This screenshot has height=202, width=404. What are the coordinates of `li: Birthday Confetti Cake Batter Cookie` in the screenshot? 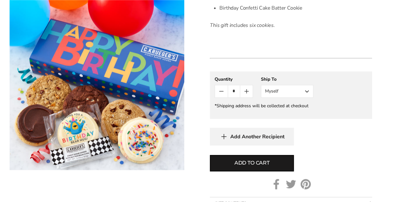 It's located at (296, 8).